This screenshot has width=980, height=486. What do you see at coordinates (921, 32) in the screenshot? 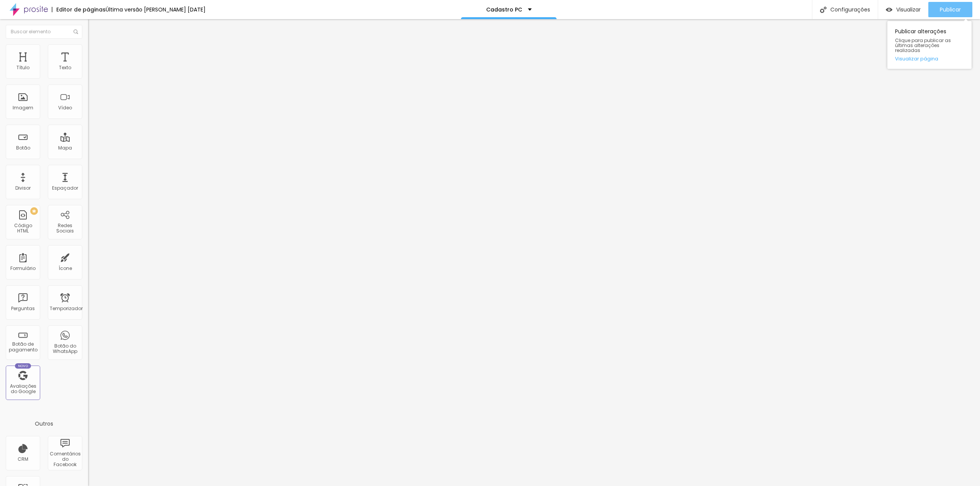
I see `font: Publicar alterações` at bounding box center [921, 32].